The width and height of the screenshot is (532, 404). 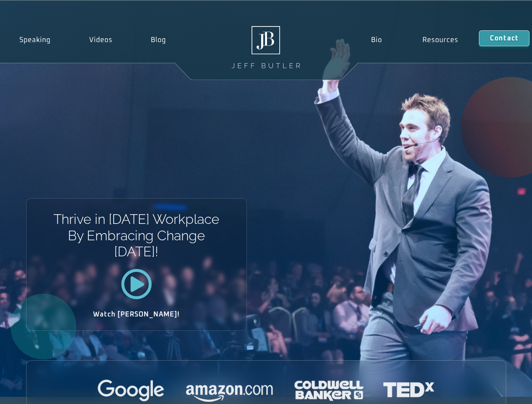 I want to click on a: Videos, so click(x=101, y=40).